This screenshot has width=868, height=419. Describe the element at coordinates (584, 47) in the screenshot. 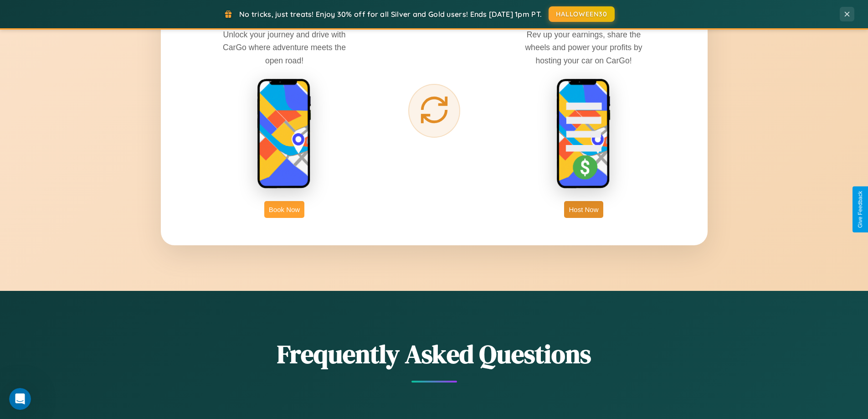

I see `p: Rev up your earnings, share the wheels and power your profits by hosting your car on CarGo!` at that location.